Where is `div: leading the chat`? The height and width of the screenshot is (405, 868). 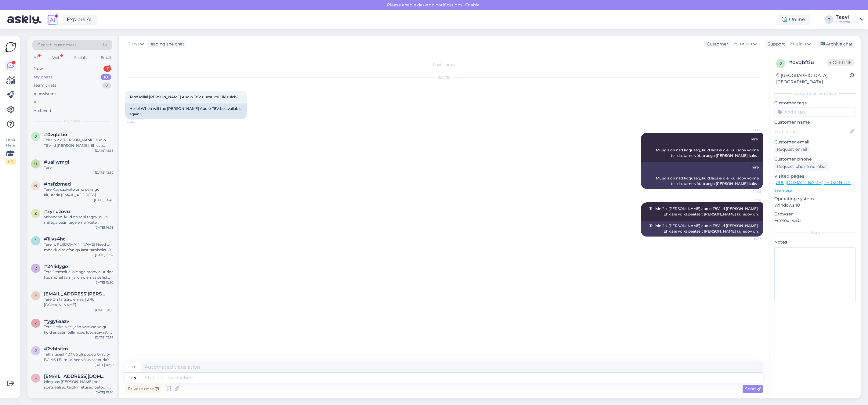
div: leading the chat is located at coordinates (166, 44).